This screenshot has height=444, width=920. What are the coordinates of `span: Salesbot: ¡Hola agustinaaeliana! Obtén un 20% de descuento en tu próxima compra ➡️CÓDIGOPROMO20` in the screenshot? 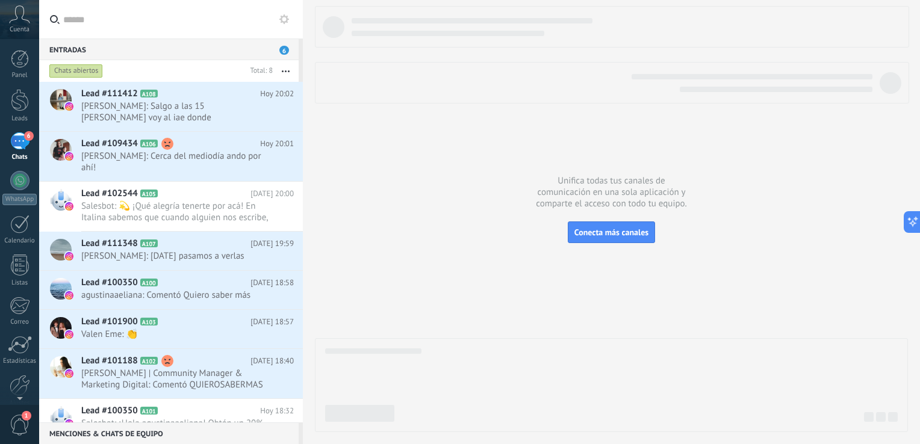 It's located at (176, 429).